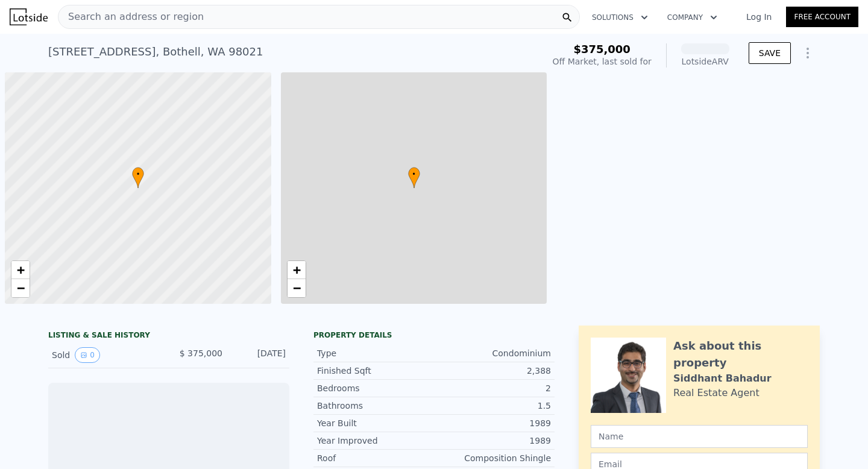  Describe the element at coordinates (375, 388) in the screenshot. I see `div: Bedrooms` at that location.